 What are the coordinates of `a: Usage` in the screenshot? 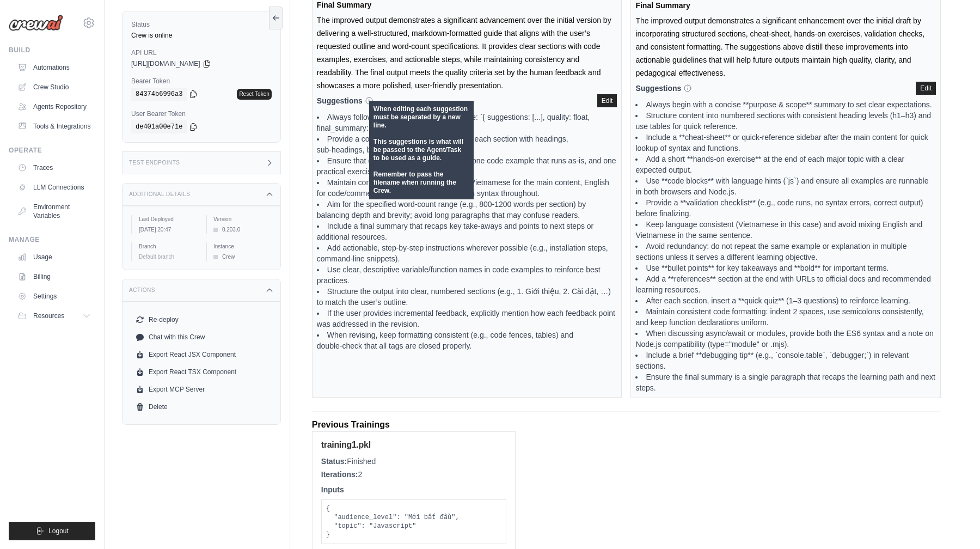 It's located at (54, 257).